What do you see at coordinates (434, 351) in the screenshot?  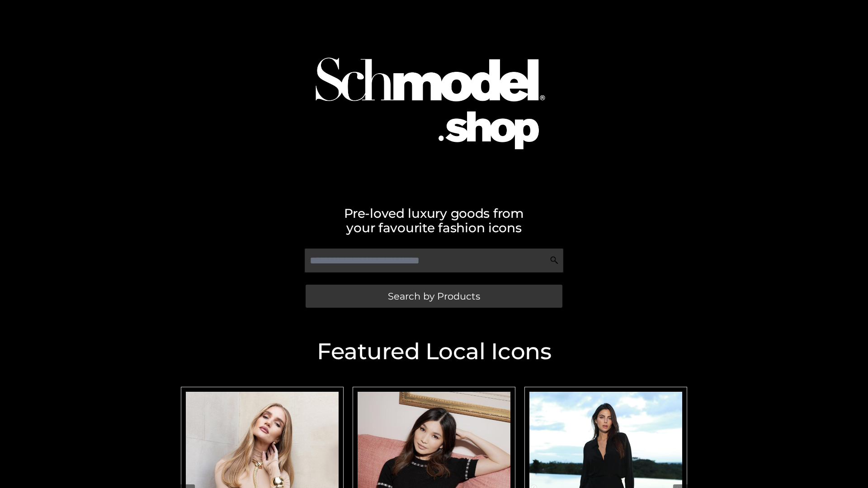 I see `h2: Featured Local Icons​` at bounding box center [434, 351].